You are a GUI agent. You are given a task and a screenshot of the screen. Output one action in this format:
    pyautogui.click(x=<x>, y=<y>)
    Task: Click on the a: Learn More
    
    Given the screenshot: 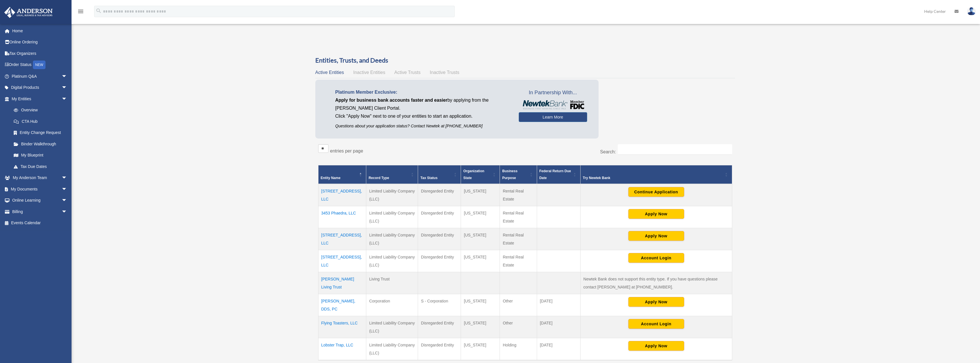 What is the action you would take?
    pyautogui.click(x=553, y=117)
    